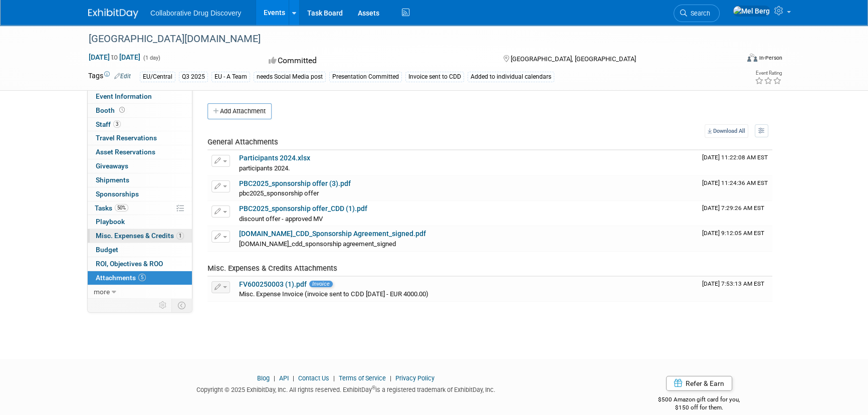 Image resolution: width=868 pixels, height=415 pixels. I want to click on a: FV600250003 (1).pdf, so click(272, 284).